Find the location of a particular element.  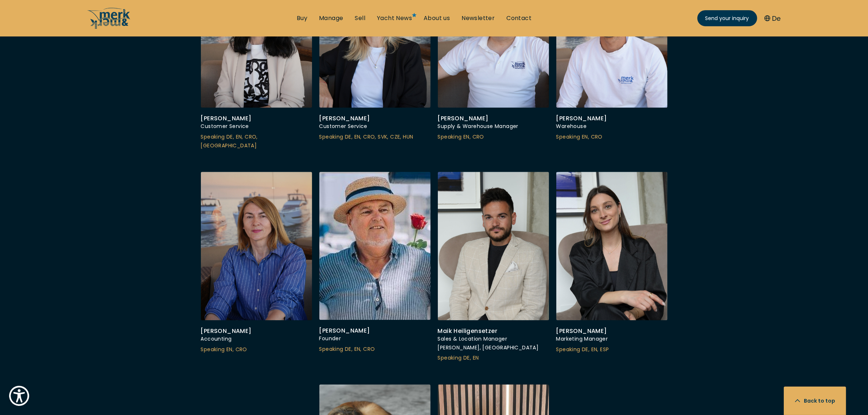

a: Newsletter is located at coordinates (478, 18).